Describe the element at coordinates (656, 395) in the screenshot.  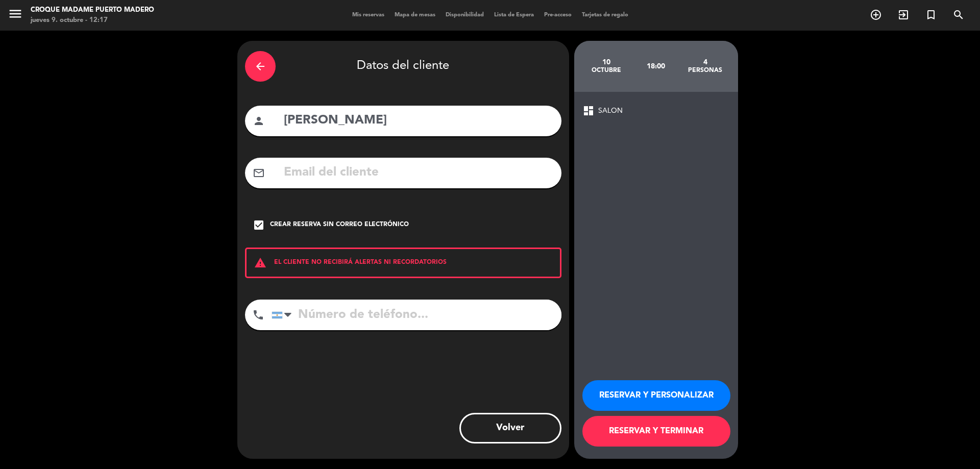
I see `button: RESERVAR Y PERSONALIZAR` at that location.